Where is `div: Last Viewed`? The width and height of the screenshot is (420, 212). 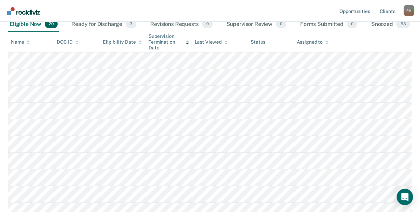 div: Last Viewed is located at coordinates (211, 42).